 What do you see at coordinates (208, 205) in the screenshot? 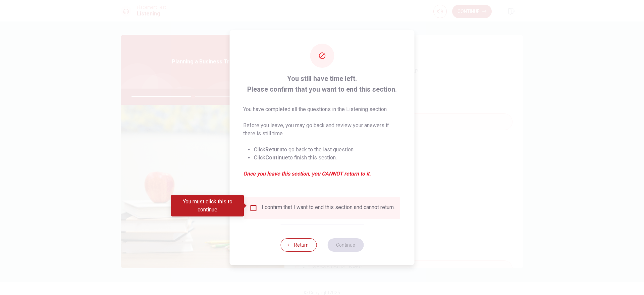
I see `div: You must click this to continue` at bounding box center [208, 205].